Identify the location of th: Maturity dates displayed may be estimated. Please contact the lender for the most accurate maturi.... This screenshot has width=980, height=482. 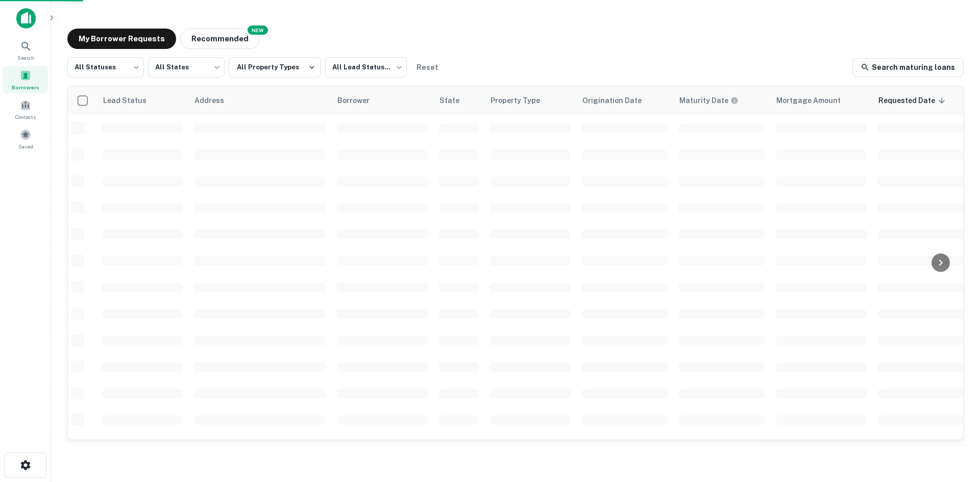
(722, 100).